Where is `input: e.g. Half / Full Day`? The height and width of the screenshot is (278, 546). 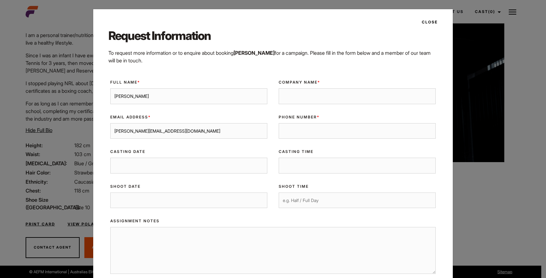
input: e.g. Half / Full Day is located at coordinates (357, 200).